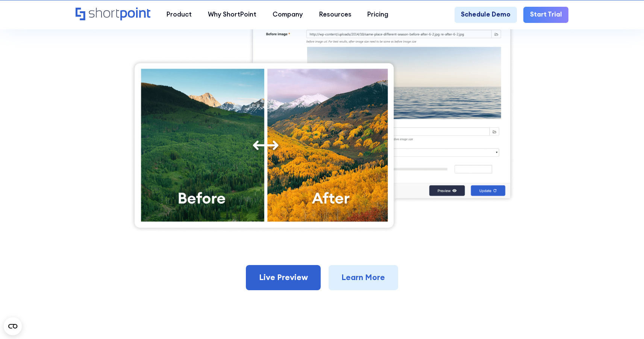 The image size is (644, 339). I want to click on a: Learn More, so click(363, 278).